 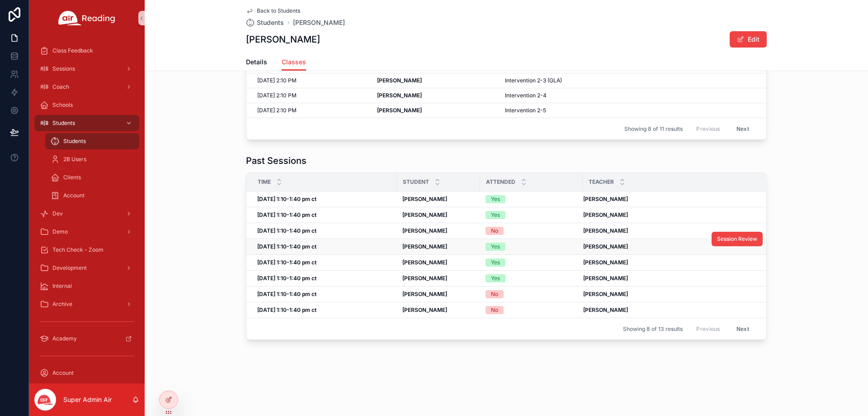 I want to click on span: Student, so click(x=416, y=182).